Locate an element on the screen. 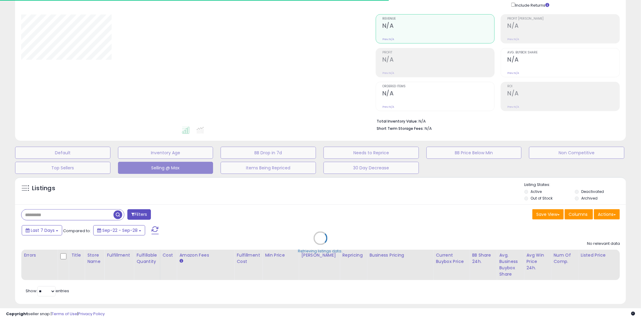  span: Revenue is located at coordinates (438, 19).